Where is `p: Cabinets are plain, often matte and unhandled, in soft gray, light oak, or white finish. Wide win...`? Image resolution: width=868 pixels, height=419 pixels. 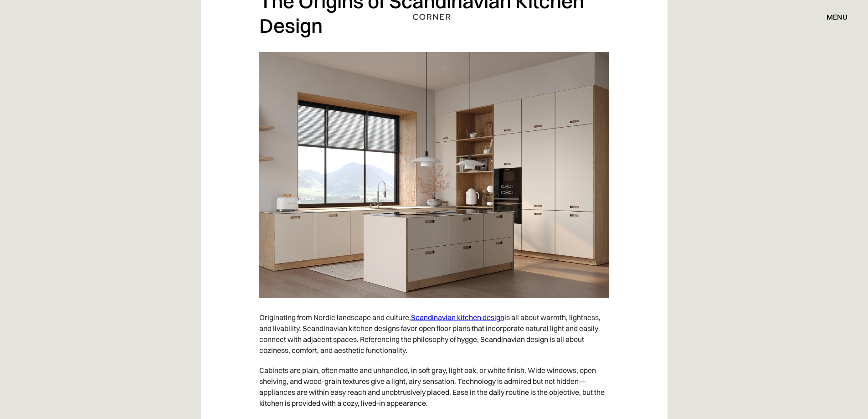
p: Cabinets are plain, often matte and unhandled, in soft gray, light oak, or white finish. Wide win... is located at coordinates (434, 387).